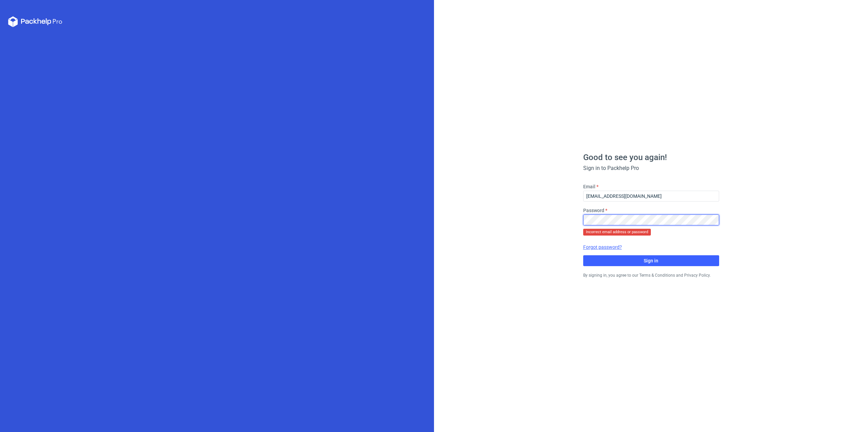 The height and width of the screenshot is (432, 868). What do you see at coordinates (590, 187) in the screenshot?
I see `label: Email` at bounding box center [590, 187].